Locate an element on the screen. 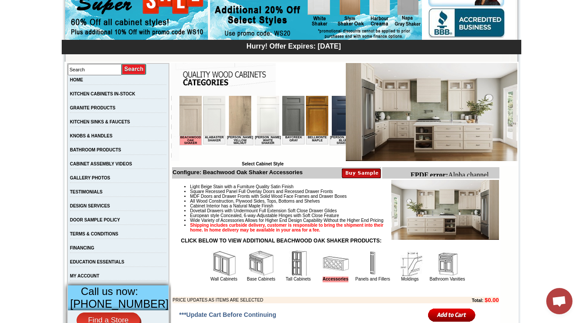 This screenshot has width=583, height=323. img: Base Cabinets is located at coordinates (261, 263).